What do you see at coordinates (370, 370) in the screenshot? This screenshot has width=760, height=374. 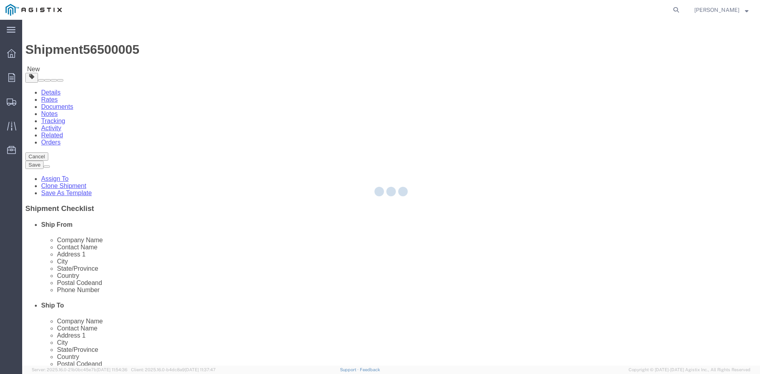 I see `a: Feedback` at bounding box center [370, 370].